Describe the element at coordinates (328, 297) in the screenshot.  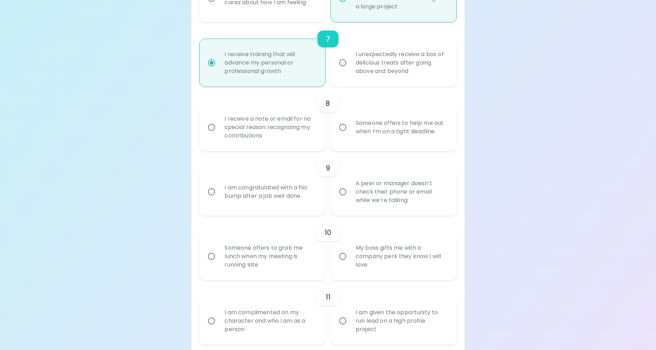
I see `h6: 11` at that location.